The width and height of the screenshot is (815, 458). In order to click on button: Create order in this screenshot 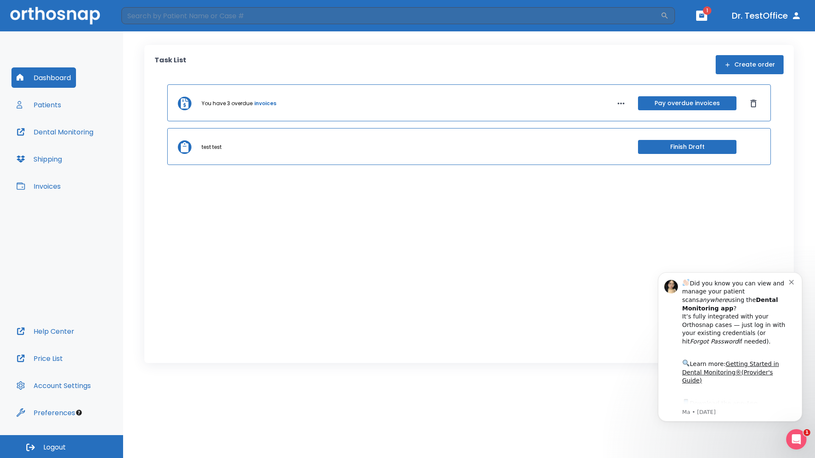, I will do `click(750, 65)`.